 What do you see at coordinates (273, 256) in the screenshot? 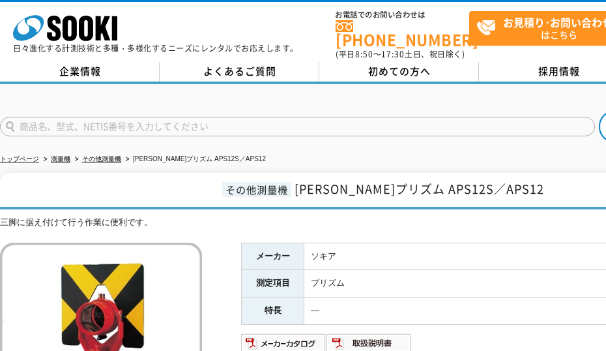
I see `th: メーカー` at bounding box center [273, 256].